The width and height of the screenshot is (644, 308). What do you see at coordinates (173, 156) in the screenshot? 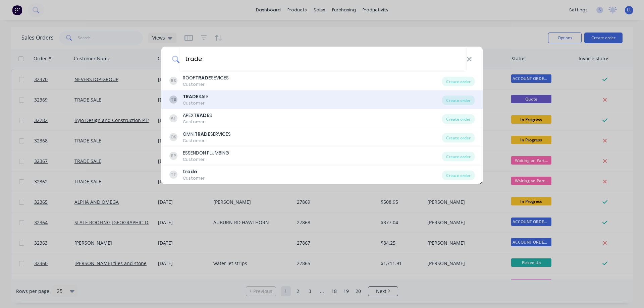
I see `div: EP` at bounding box center [173, 156].